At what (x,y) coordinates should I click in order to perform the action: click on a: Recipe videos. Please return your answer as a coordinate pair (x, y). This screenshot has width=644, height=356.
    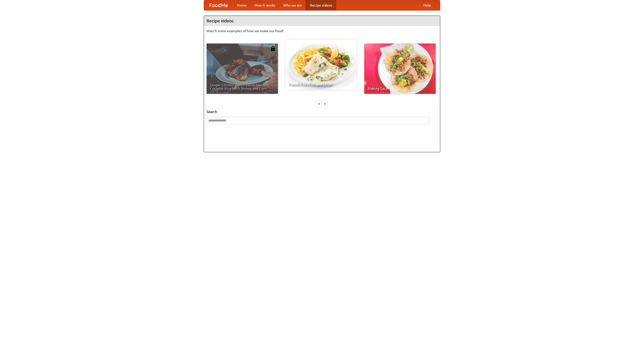
    Looking at the image, I should click on (321, 5).